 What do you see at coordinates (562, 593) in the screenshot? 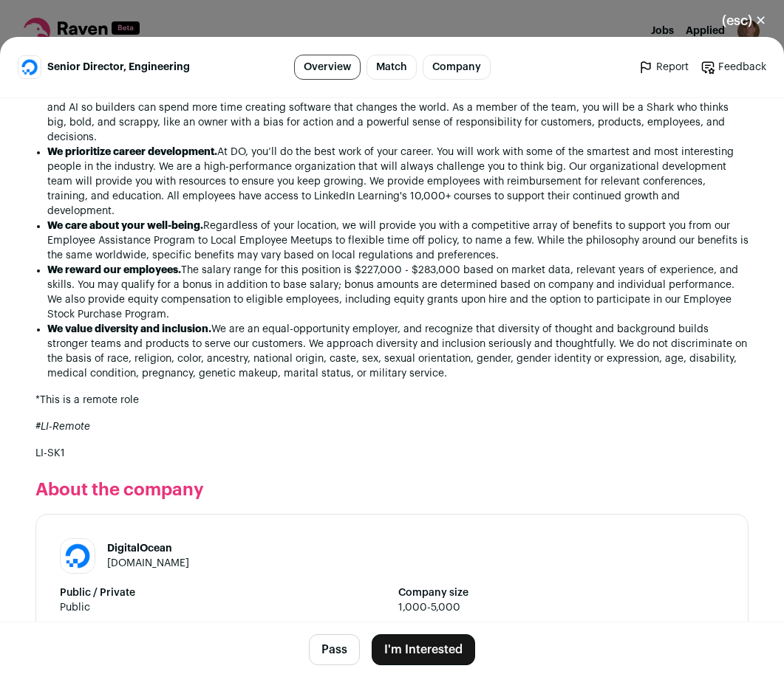
I see `strong: Company size` at bounding box center [562, 593].